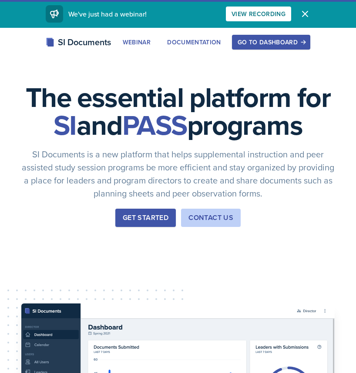 This screenshot has height=373, width=356. I want to click on button: Get Started, so click(145, 218).